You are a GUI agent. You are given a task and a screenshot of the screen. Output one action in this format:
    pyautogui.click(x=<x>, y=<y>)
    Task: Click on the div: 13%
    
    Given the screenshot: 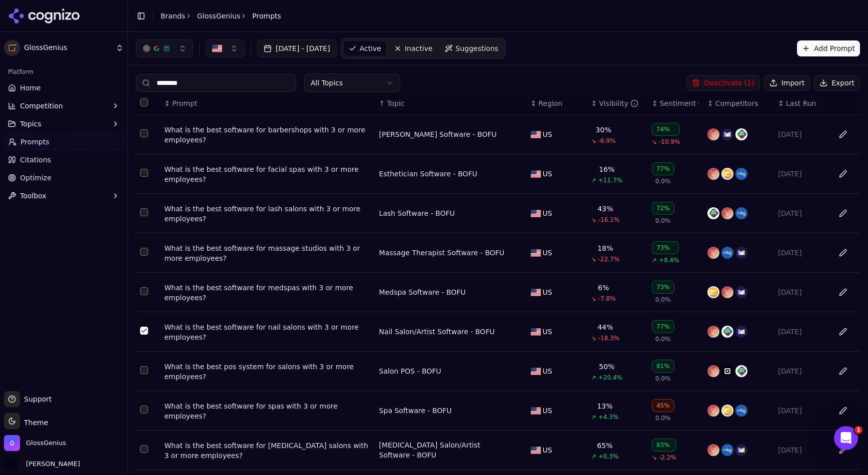 What is the action you would take?
    pyautogui.click(x=604, y=406)
    